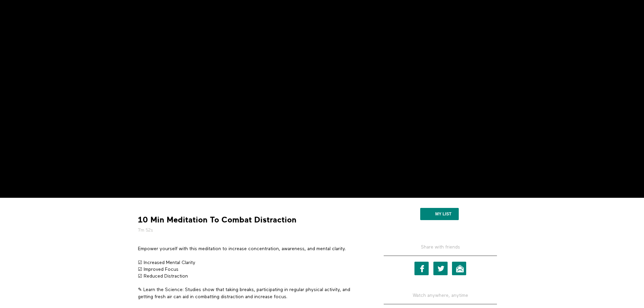 This screenshot has height=308, width=644. I want to click on p: ✎ Learn the Science: Studies show that taking breaks, participating in regular physical activity,..., so click(251, 293).